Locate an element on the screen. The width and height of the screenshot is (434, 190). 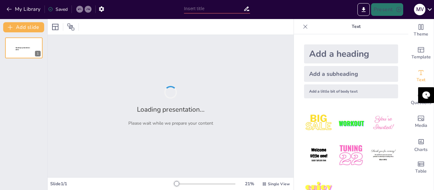
span: Single View is located at coordinates (279, 184).